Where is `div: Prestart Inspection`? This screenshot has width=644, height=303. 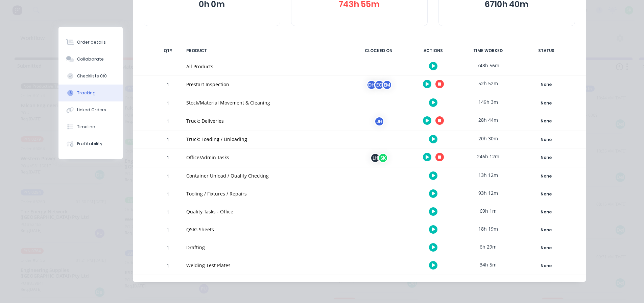 div: Prestart Inspection is located at coordinates (266, 84).